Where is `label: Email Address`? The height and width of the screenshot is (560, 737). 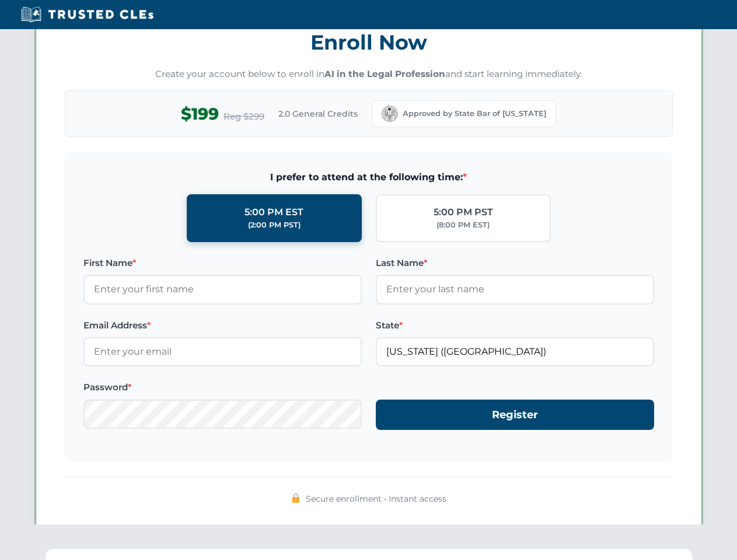 label: Email Address is located at coordinates (222, 326).